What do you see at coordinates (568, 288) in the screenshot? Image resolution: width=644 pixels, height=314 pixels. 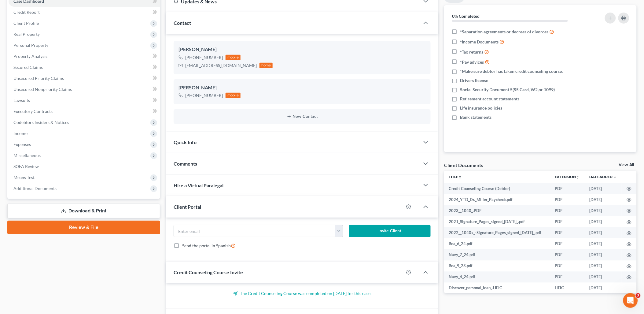 I see `td: HEIC` at bounding box center [568, 288].